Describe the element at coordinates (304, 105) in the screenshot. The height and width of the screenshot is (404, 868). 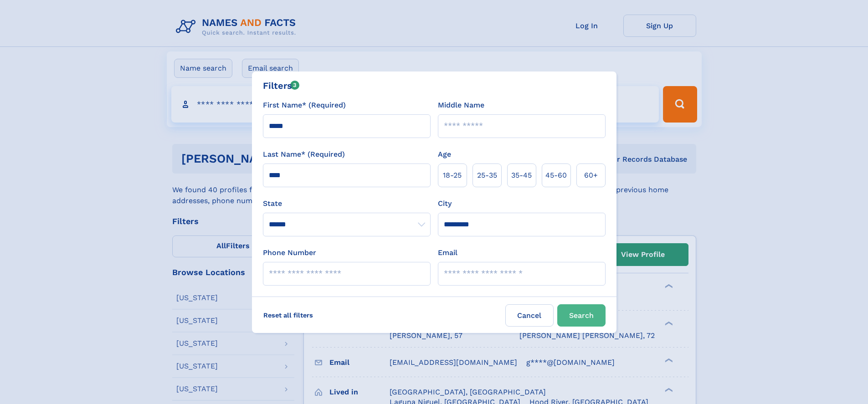
I see `label: First Name* (Required)` at that location.